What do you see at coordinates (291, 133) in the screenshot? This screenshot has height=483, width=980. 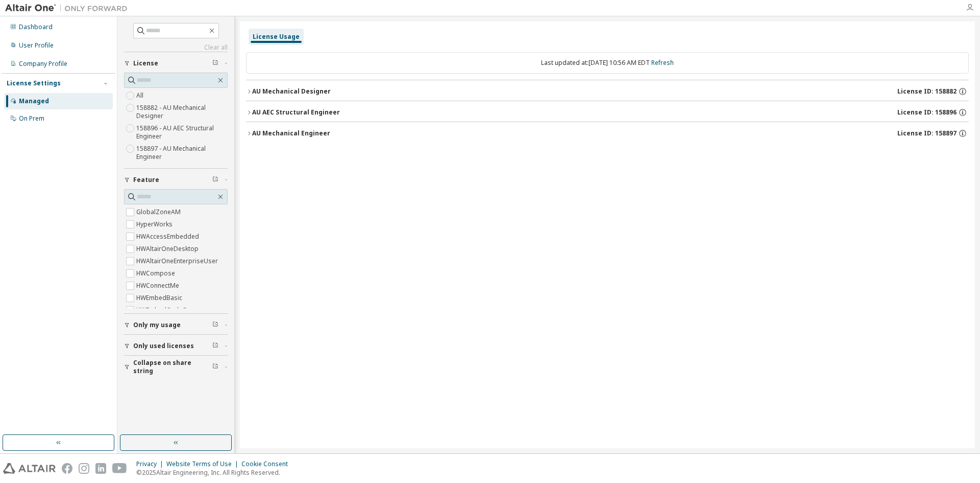 I see `div: AU Mechanical Engineer` at bounding box center [291, 133].